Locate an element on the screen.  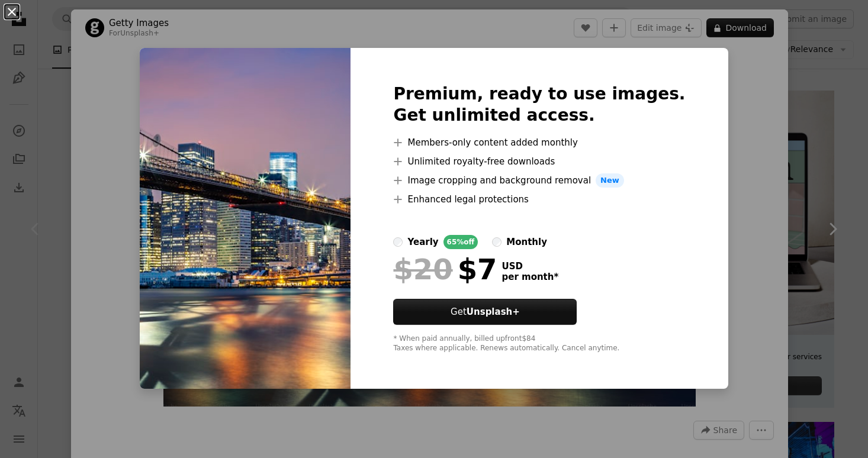
li: Members-only content added monthly is located at coordinates (539, 142).